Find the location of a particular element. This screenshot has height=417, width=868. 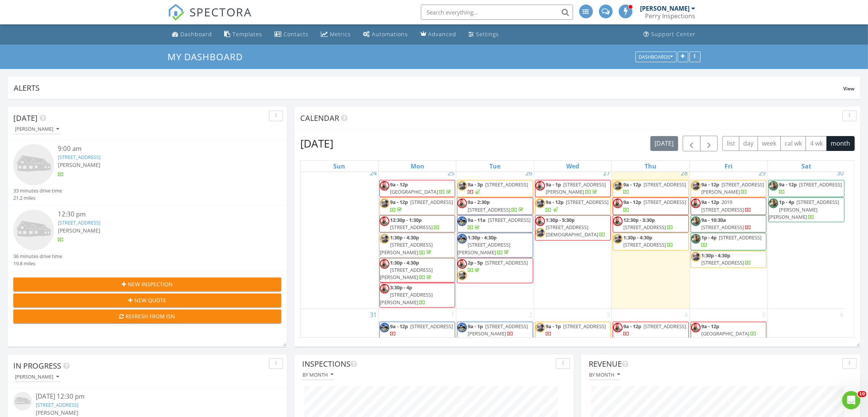

a: Metrics is located at coordinates (336, 34).